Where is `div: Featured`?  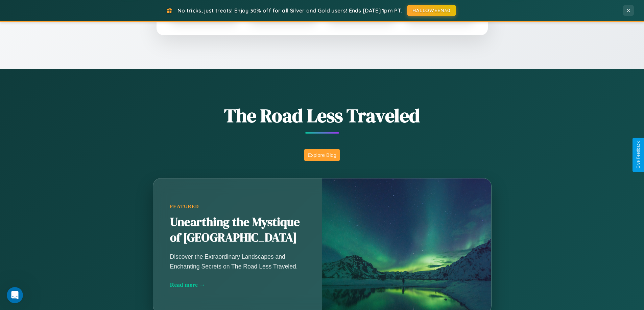
div: Featured is located at coordinates (237, 206).